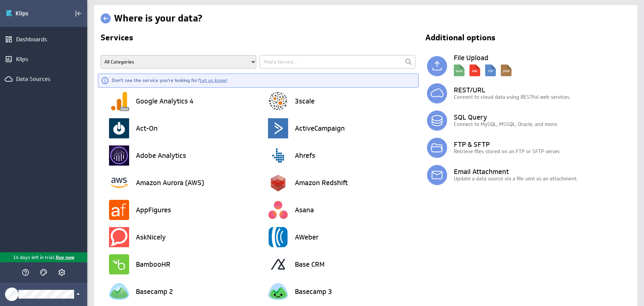 Image resolution: width=644 pixels, height=306 pixels. Describe the element at coordinates (542, 172) in the screenshot. I see `h3: Email Attachment` at that location.